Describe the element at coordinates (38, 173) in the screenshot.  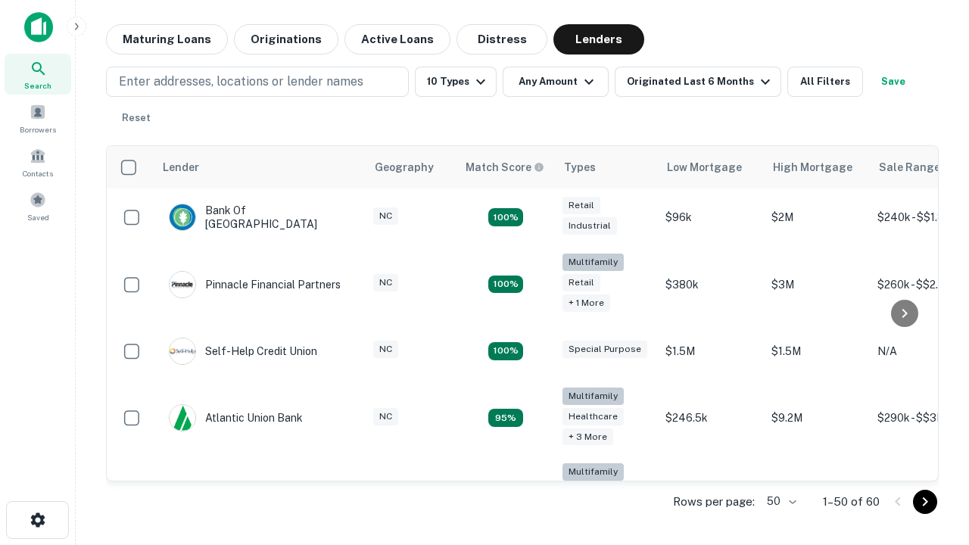
I see `span: Contacts` at that location.